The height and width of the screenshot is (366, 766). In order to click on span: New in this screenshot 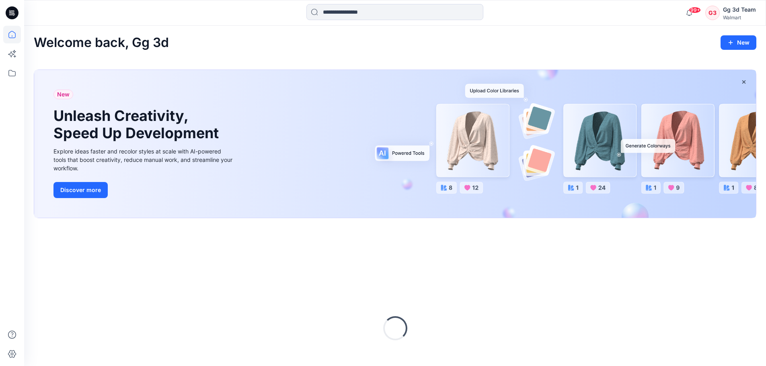, I will do `click(63, 94)`.